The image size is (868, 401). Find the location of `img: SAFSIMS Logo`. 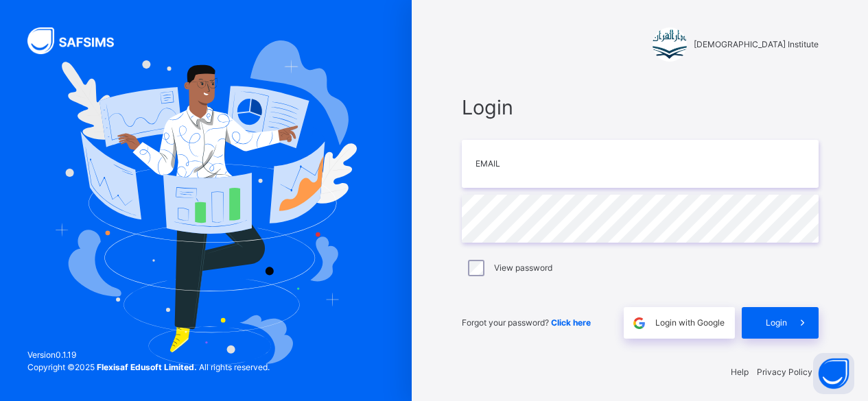

img: SAFSIMS Logo is located at coordinates (79, 40).